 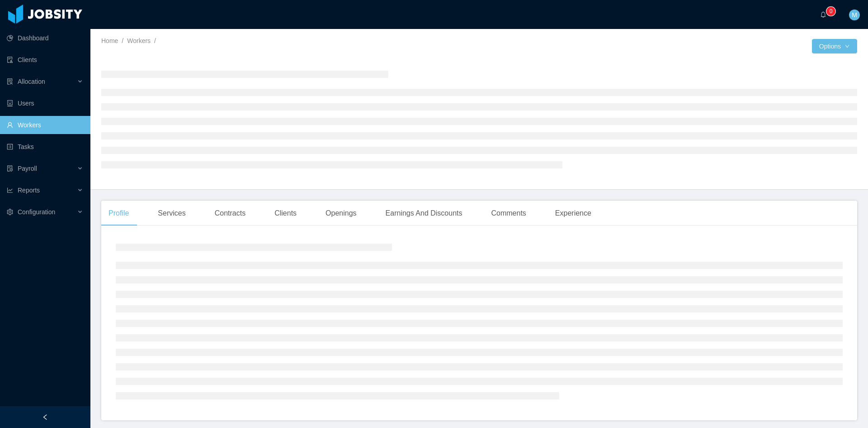 I want to click on span: Reports, so click(x=29, y=190).